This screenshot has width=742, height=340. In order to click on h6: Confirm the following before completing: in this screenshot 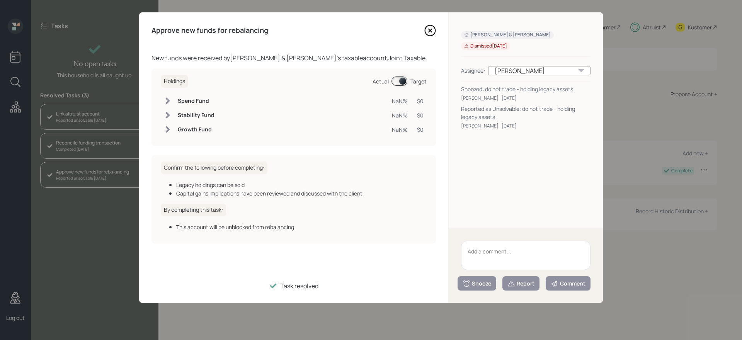, I will do `click(214, 168)`.